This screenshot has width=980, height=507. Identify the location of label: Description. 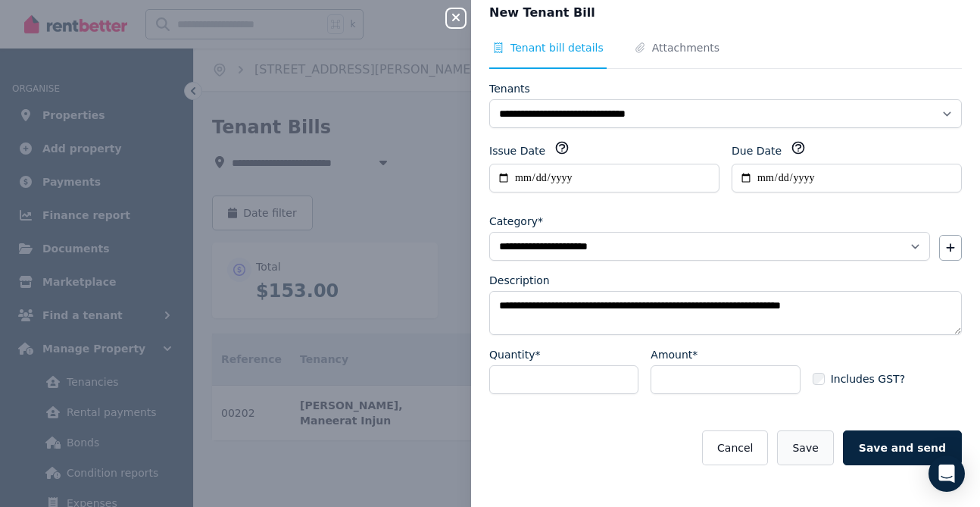
(519, 280).